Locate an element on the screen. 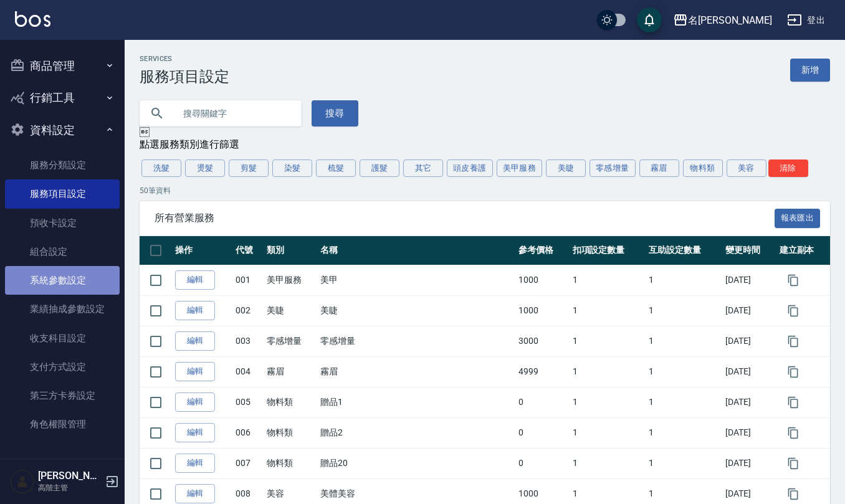  a: 組合設定 is located at coordinates (62, 252).